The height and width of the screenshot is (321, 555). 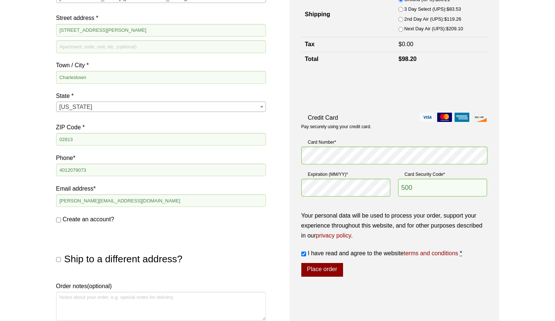 What do you see at coordinates (161, 65) in the screenshot?
I see `label: Town / City` at bounding box center [161, 65].